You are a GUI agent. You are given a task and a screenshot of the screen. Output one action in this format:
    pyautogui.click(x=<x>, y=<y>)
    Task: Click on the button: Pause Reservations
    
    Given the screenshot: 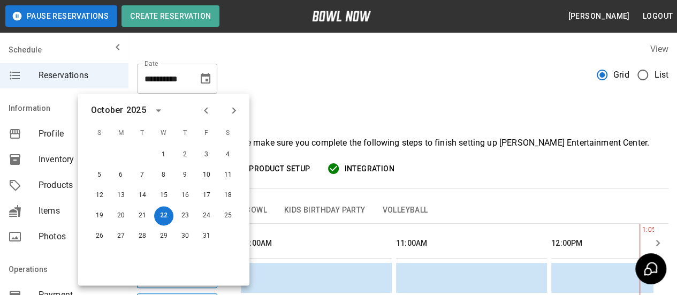 What is the action you would take?
    pyautogui.click(x=61, y=16)
    